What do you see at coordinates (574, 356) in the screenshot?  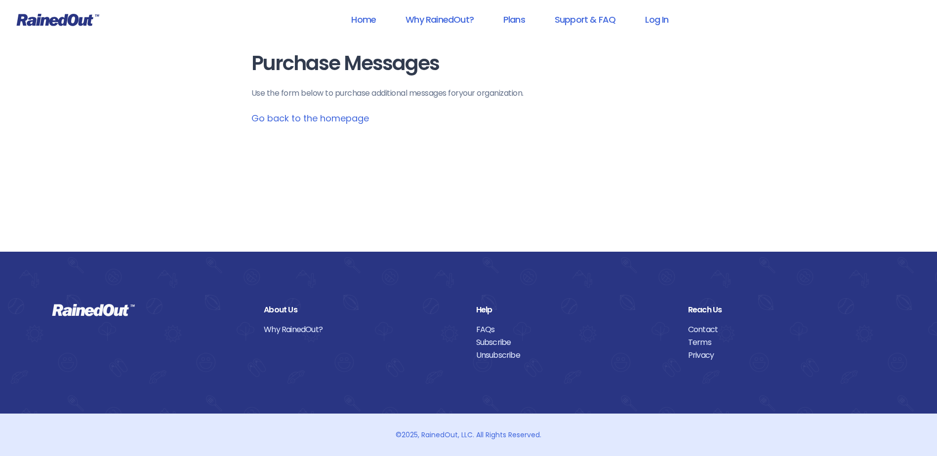 I see `a: Unsubscribe` at bounding box center [574, 356].